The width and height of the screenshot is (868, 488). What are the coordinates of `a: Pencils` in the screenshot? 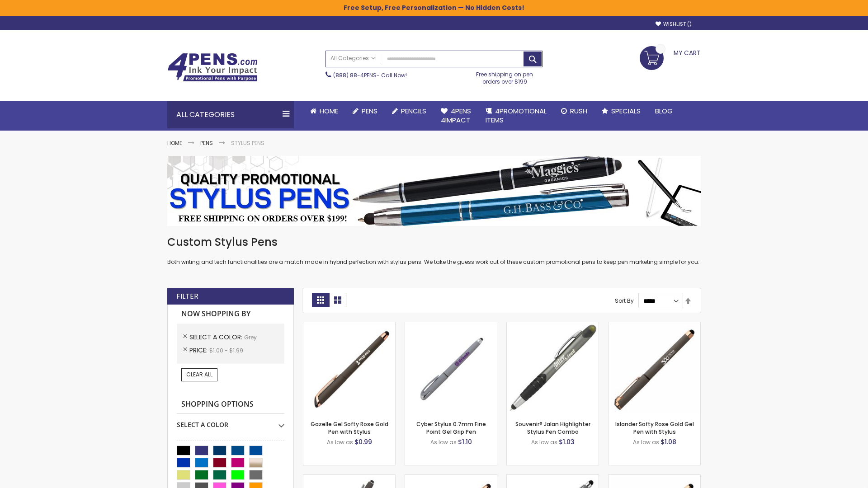 It's located at (409, 112).